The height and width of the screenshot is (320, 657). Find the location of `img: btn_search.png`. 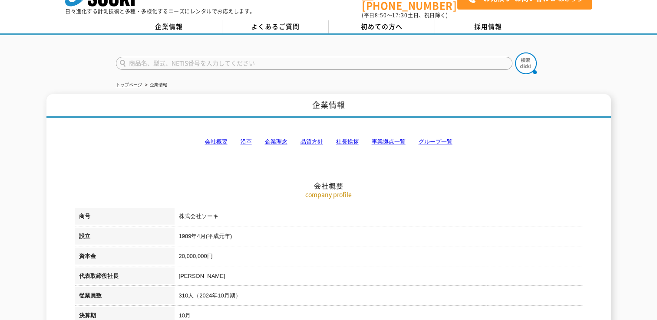

img: btn_search.png is located at coordinates (525, 63).